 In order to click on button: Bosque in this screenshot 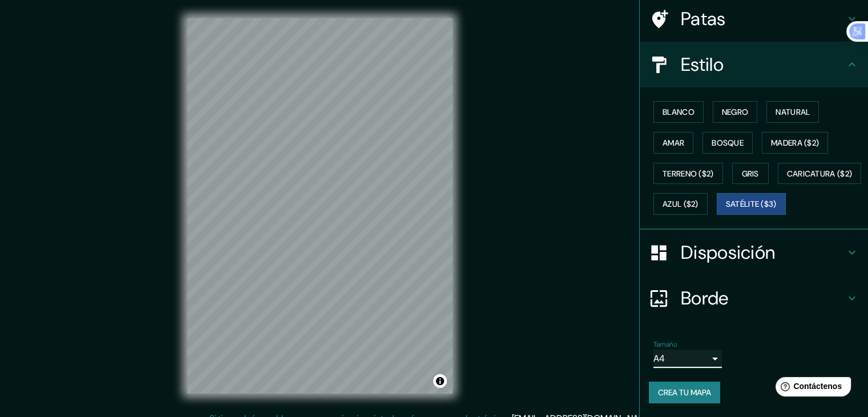, I will do `click(727, 143)`.